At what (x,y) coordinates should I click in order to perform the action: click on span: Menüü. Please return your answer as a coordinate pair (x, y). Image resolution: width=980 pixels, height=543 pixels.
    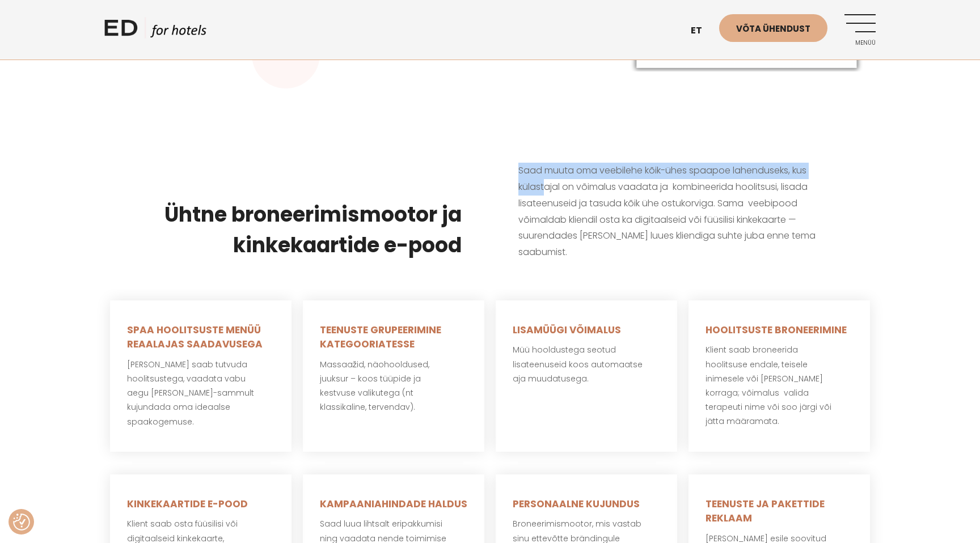
    Looking at the image, I should click on (860, 43).